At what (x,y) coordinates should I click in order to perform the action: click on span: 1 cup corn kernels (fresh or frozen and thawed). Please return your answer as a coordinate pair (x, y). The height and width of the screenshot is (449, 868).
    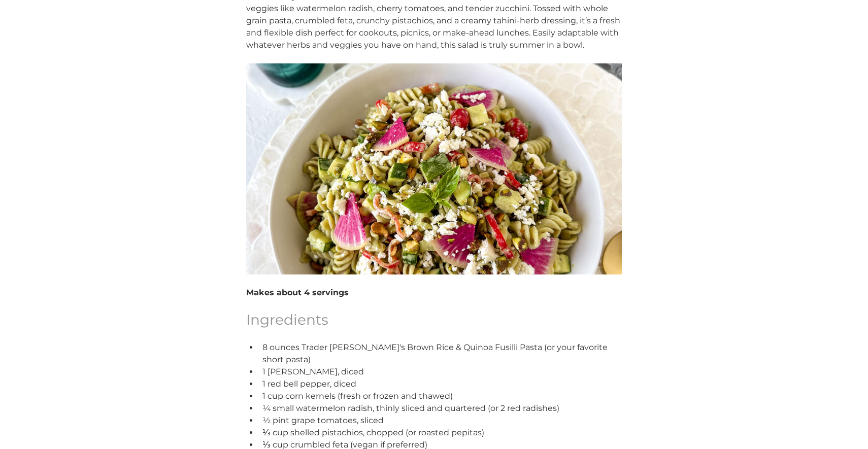
    Looking at the image, I should click on (358, 395).